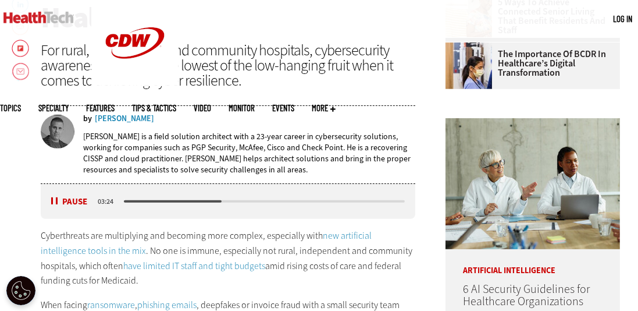  What do you see at coordinates (58, 131) in the screenshot?
I see `img: Eric Marchewitz` at bounding box center [58, 131].